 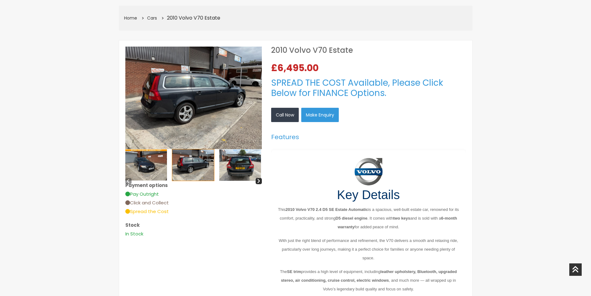 What do you see at coordinates (369, 280) in the screenshot?
I see `p: The provides a high level of equipment, including , and much more — all wrapped up in Volvo’s leg...` at bounding box center [369, 280].